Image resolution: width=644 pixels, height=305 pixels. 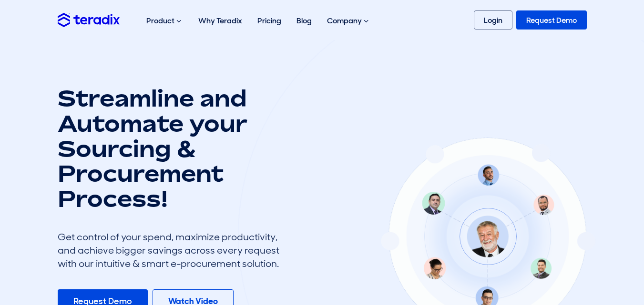 I want to click on h1: Streamline and Automate your Sourcing & Procurement Process!, so click(x=172, y=148).